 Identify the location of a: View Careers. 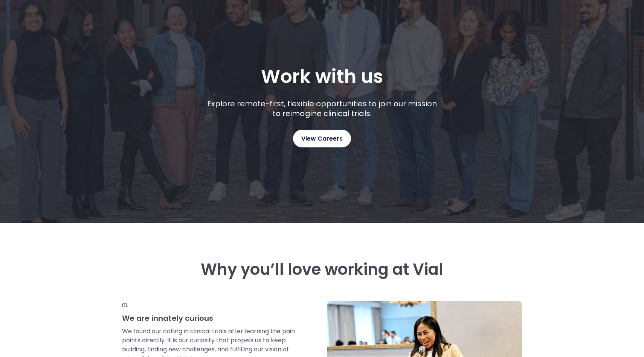
(322, 138).